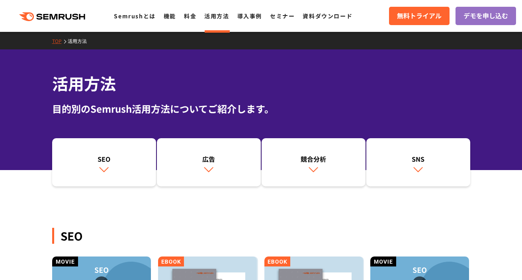  What do you see at coordinates (250, 16) in the screenshot?
I see `a: 導入事例` at bounding box center [250, 16].